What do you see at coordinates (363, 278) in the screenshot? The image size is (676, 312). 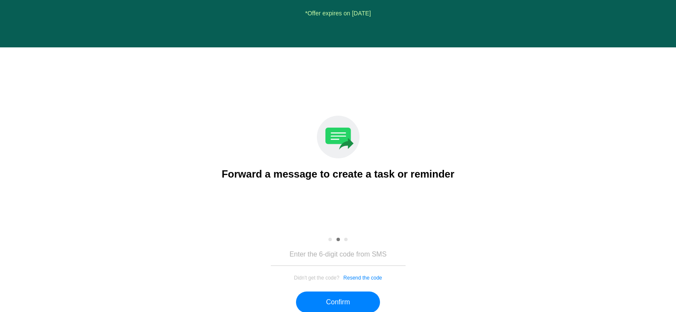 I see `button: Resend the code` at bounding box center [363, 278].